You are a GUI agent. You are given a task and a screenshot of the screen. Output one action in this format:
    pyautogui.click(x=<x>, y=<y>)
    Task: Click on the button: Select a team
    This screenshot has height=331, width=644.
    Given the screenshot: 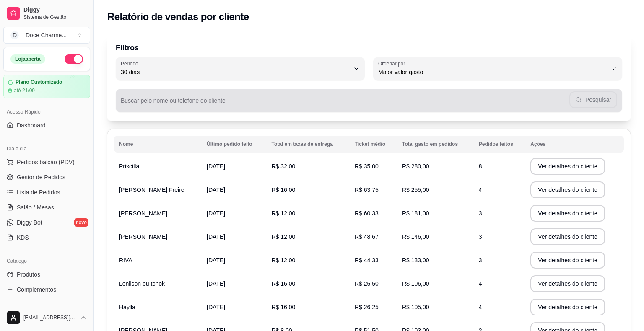 What is the action you would take?
    pyautogui.click(x=46, y=35)
    